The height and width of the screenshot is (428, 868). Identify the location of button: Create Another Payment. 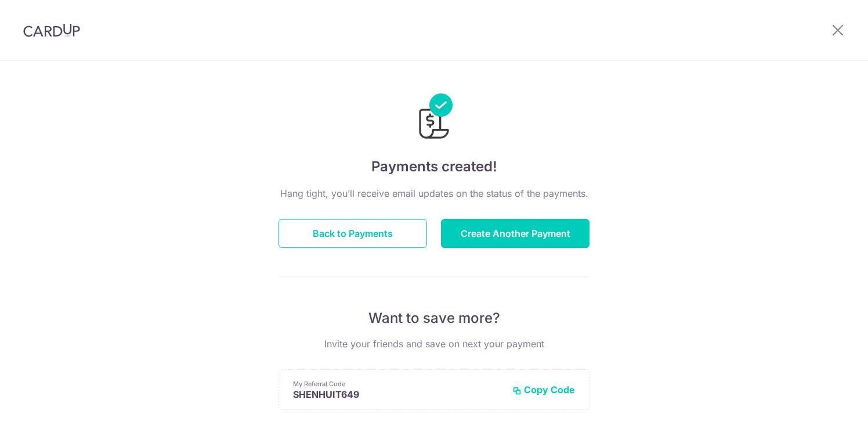
(515, 233).